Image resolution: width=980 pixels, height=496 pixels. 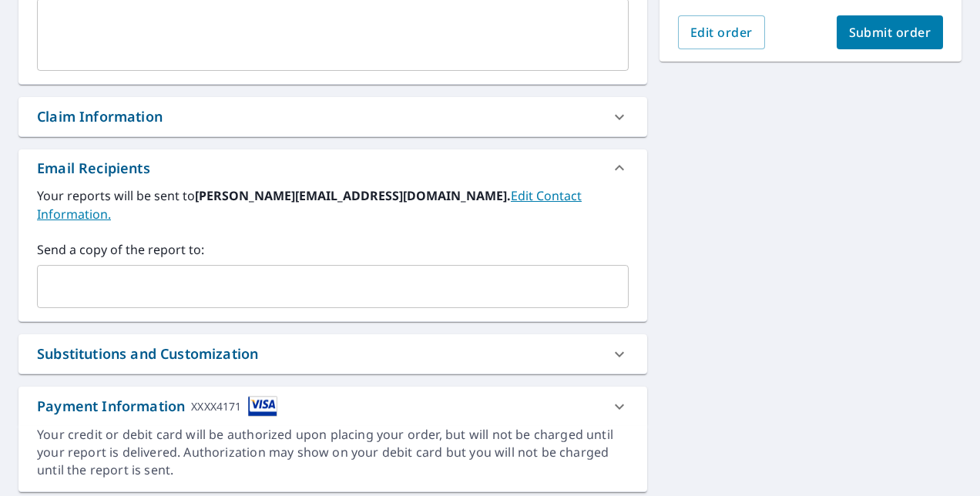 I want to click on div: Your credit or debit card will be authorized upon placing your order, but will not be charged unt..., so click(x=332, y=452).